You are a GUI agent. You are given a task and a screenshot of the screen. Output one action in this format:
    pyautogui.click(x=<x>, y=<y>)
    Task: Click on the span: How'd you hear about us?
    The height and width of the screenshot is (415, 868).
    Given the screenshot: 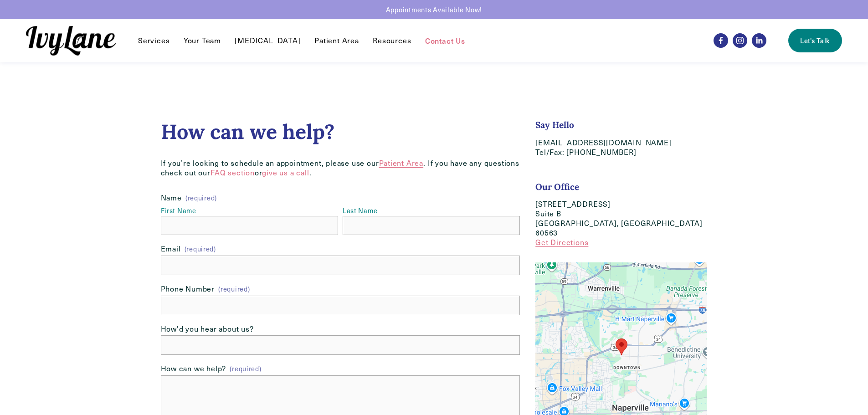 What is the action you would take?
    pyautogui.click(x=207, y=329)
    